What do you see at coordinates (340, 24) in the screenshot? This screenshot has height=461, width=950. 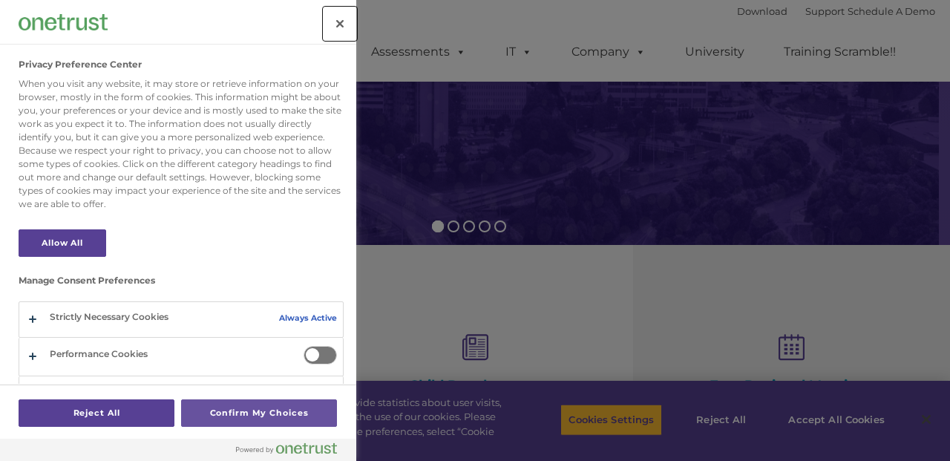 I see `button: Close` at bounding box center [340, 24].